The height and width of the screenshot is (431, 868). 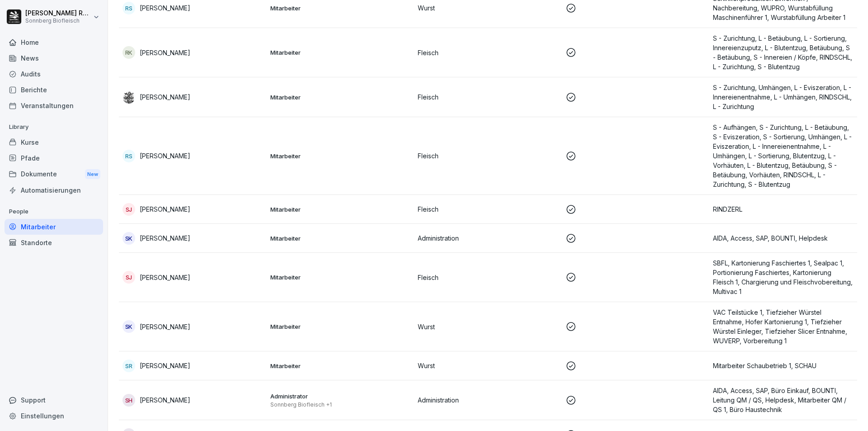 What do you see at coordinates (129, 366) in the screenshot?
I see `div: SR` at bounding box center [129, 366].